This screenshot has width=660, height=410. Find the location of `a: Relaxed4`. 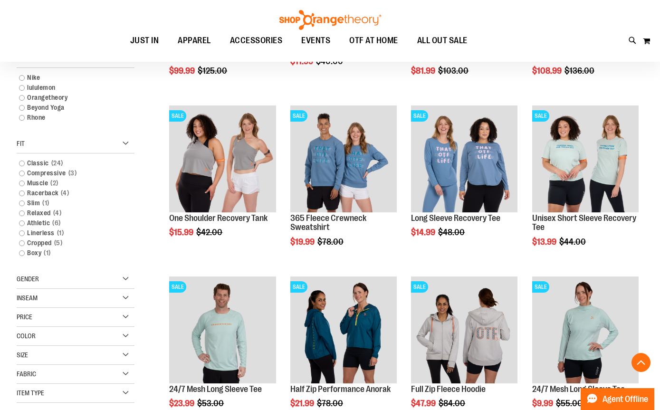

a: Relaxed4 is located at coordinates (71, 213).